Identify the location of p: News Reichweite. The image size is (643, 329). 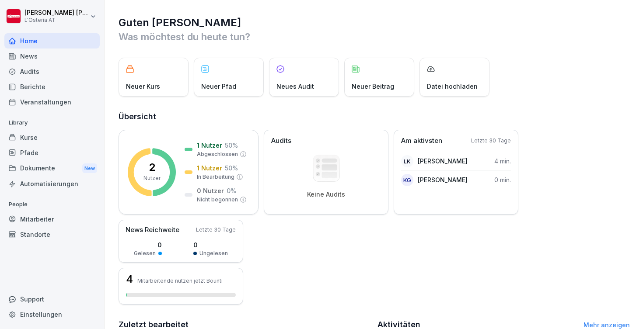
(152, 230).